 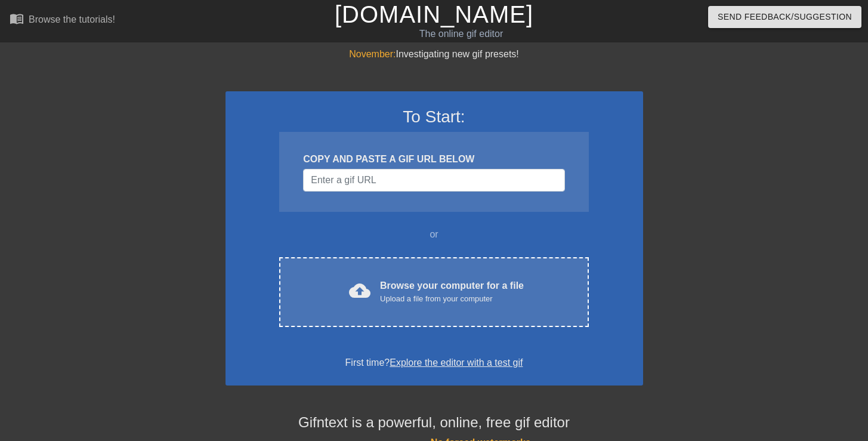 What do you see at coordinates (434, 159) in the screenshot?
I see `div: COPY AND PASTE A GIF URL BELOW` at bounding box center [434, 159].